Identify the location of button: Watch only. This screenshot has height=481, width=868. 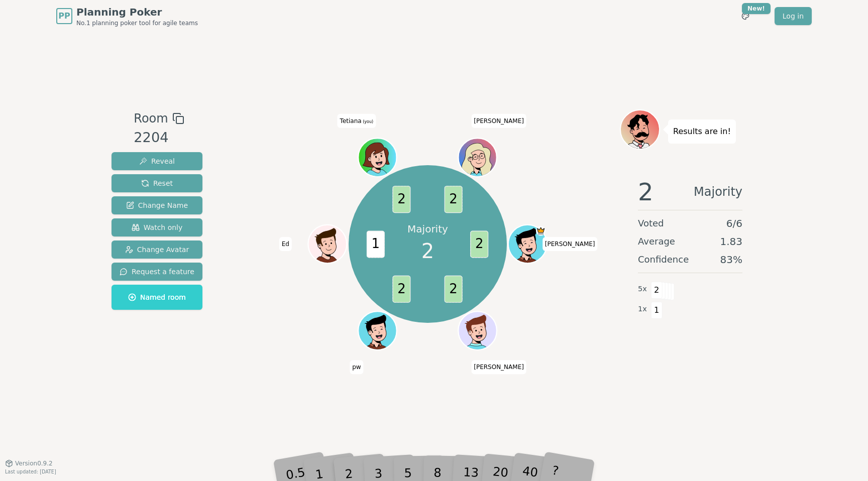
(157, 227).